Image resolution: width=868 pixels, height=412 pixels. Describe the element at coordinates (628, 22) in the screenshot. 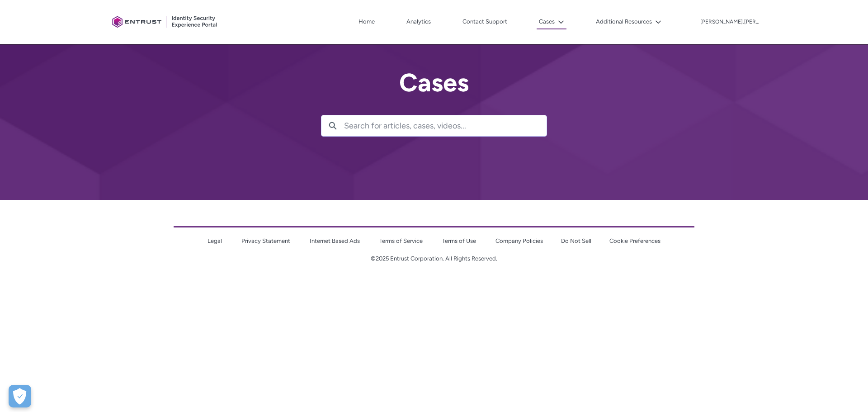

I see `button: Additional Resources` at that location.